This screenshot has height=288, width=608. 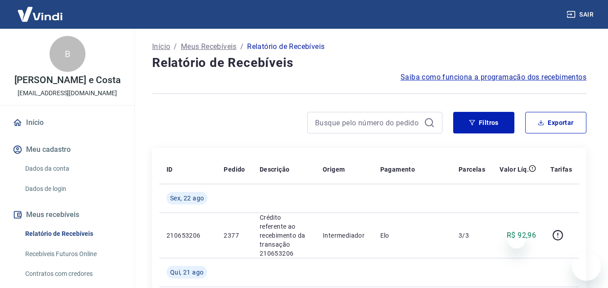 What do you see at coordinates (188, 236) in the screenshot?
I see `p: 210653206` at bounding box center [188, 236].